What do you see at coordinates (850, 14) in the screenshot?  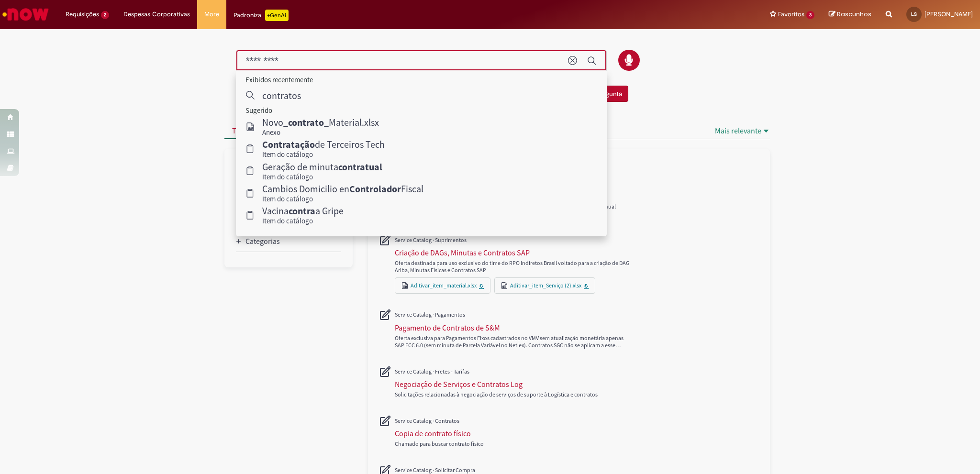 I see `a: Rascunhos` at bounding box center [850, 14].